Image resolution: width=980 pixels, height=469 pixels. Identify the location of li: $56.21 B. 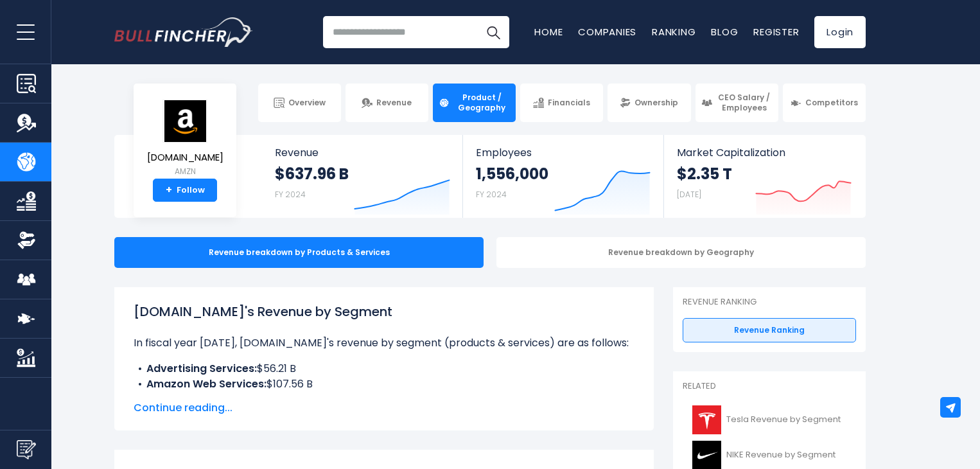
(384, 369).